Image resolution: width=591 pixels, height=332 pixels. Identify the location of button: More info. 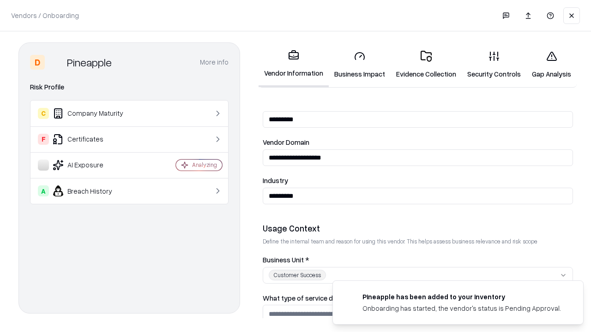
(214, 62).